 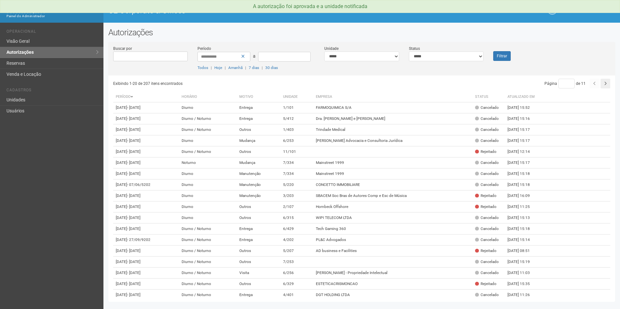 What do you see at coordinates (393, 108) in the screenshot?
I see `td: FARMOQUIMICA S/A` at bounding box center [393, 108].